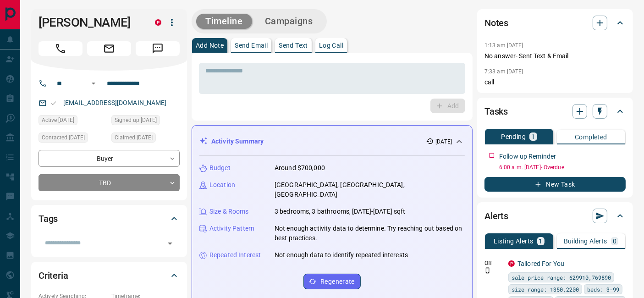 The image size is (644, 298). Describe the element at coordinates (289, 21) in the screenshot. I see `button: Campaigns` at that location.